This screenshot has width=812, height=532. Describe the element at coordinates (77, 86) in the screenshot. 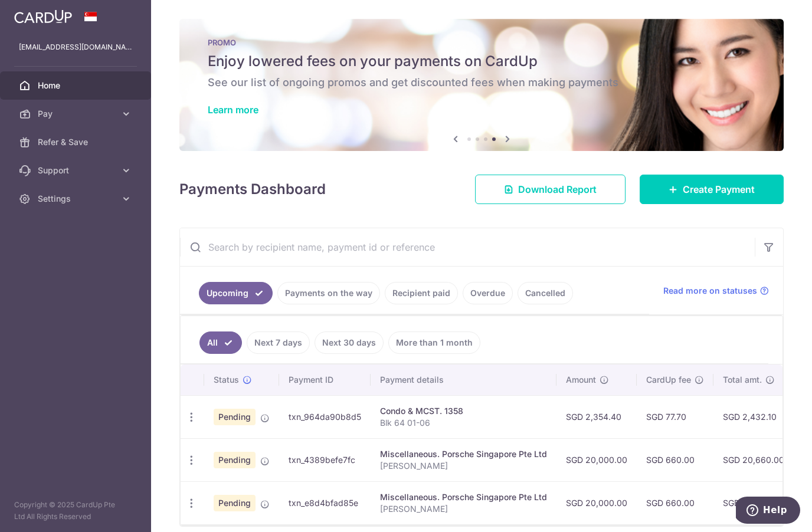

I see `span: Home` at that location.